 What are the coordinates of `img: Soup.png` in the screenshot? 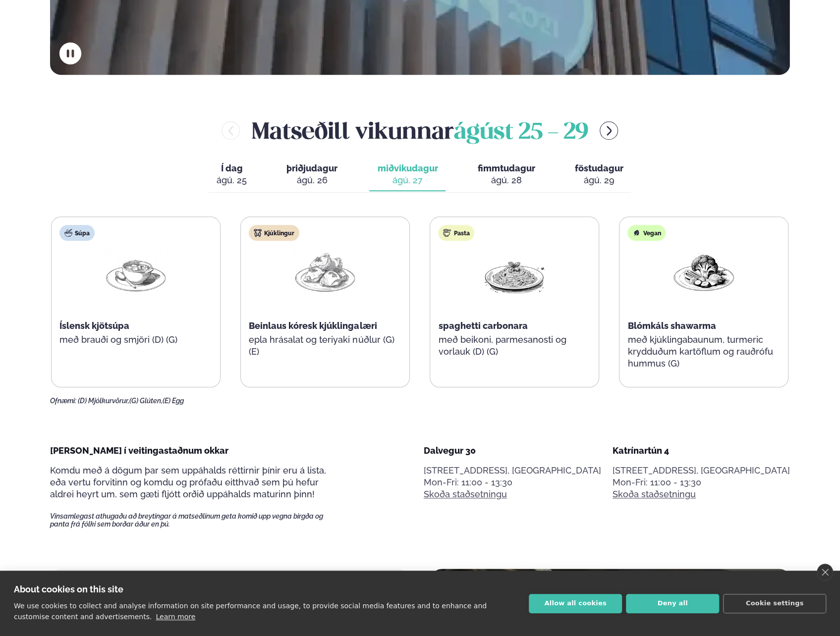 It's located at (136, 271).